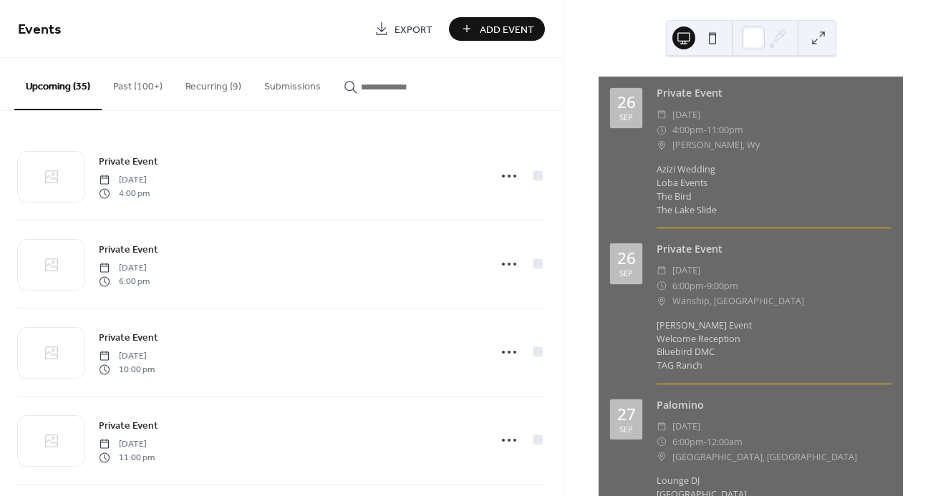 Image resolution: width=938 pixels, height=496 pixels. What do you see at coordinates (138, 83) in the screenshot?
I see `button: Past (100+)` at bounding box center [138, 83].